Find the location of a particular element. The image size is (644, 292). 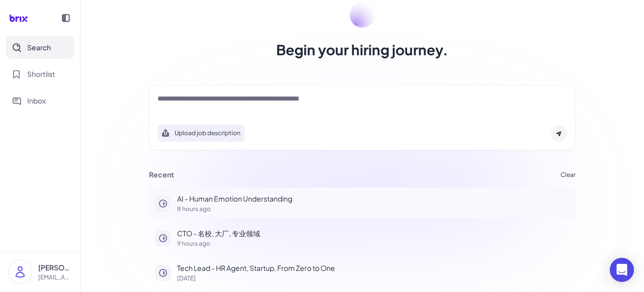

button: Search using job description is located at coordinates (201, 134).